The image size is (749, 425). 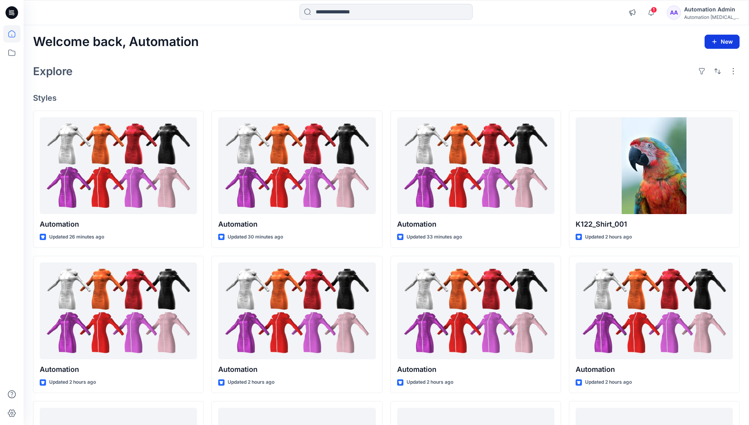 What do you see at coordinates (712, 9) in the screenshot?
I see `div: Automation Admin` at bounding box center [712, 9].